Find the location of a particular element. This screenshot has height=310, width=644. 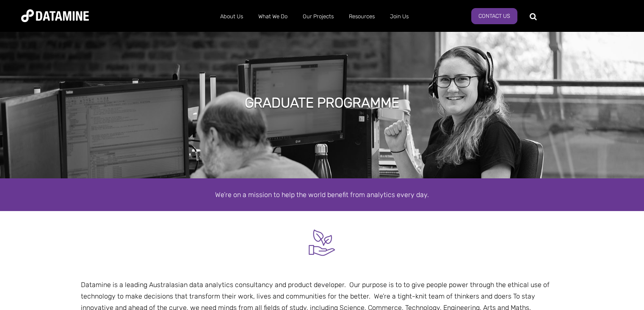

a: What We Do is located at coordinates (273, 16).